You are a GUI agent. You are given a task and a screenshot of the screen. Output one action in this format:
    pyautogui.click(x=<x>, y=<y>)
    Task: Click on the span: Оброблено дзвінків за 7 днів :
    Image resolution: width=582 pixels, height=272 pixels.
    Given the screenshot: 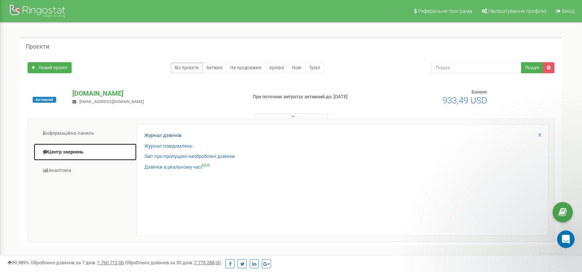 What is the action you would take?
    pyautogui.click(x=77, y=262)
    